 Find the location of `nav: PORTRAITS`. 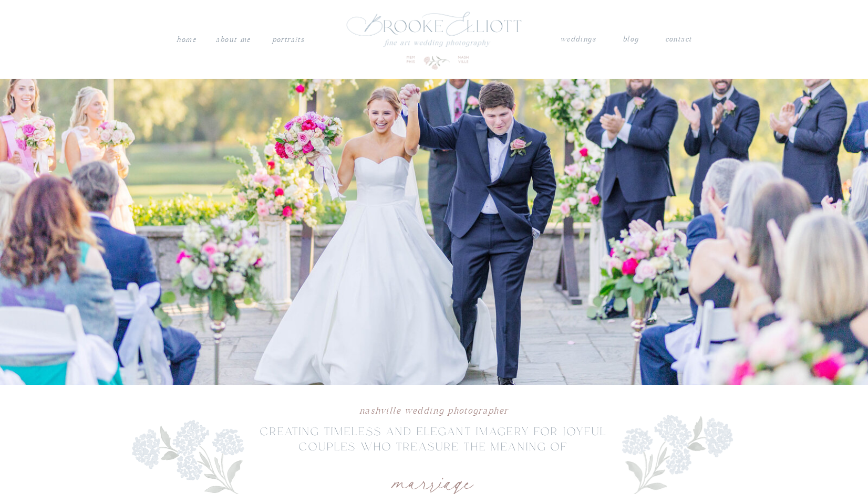

nav: PORTRAITS is located at coordinates (287, 39).